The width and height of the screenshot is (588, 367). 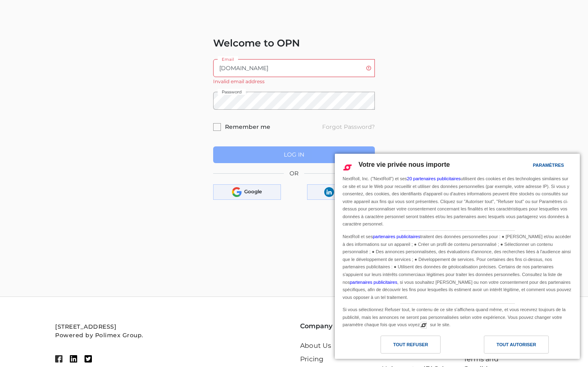 I want to click on a: 20 partenaires publicitaires, so click(x=434, y=179).